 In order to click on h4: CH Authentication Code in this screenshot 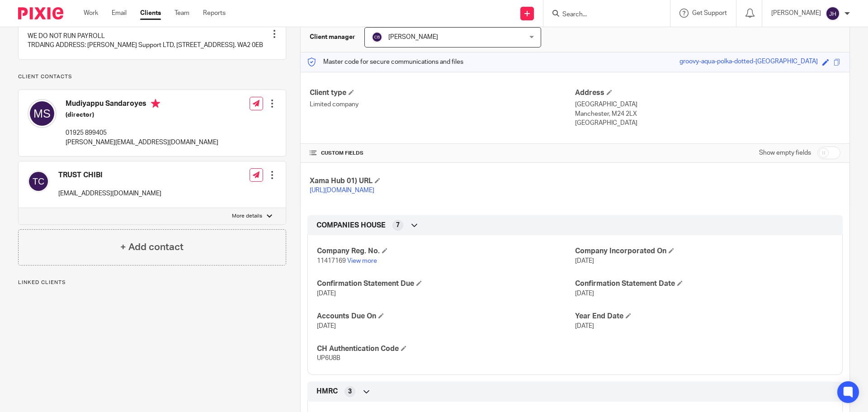, I will do `click(446, 348)`.